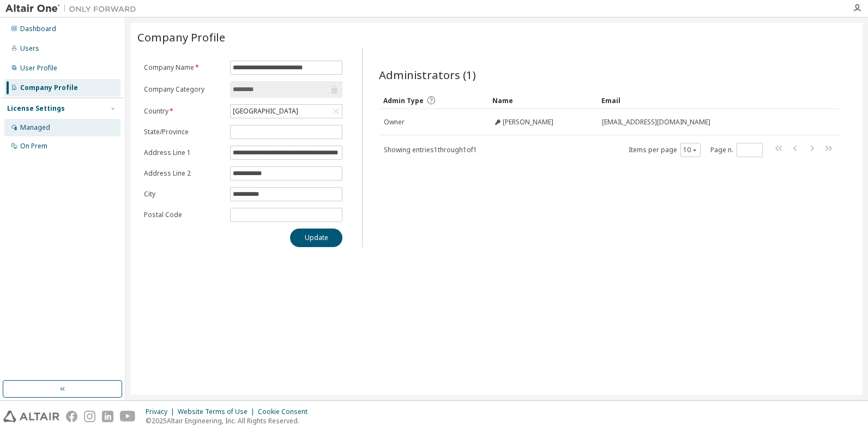 The width and height of the screenshot is (868, 432). I want to click on span: Admin Type, so click(403, 101).